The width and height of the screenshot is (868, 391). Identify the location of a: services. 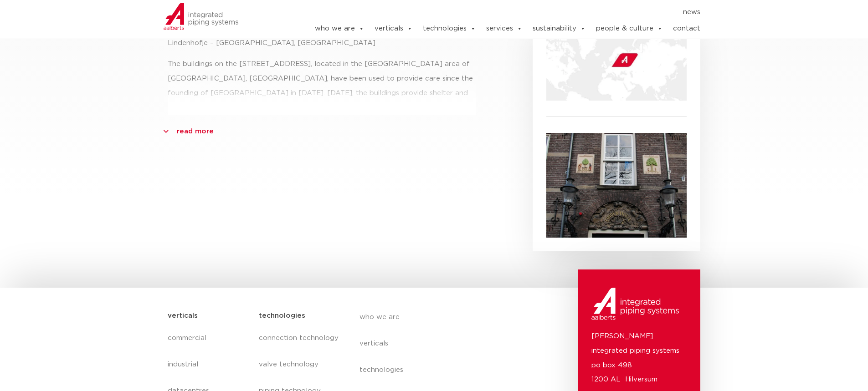
(504, 29).